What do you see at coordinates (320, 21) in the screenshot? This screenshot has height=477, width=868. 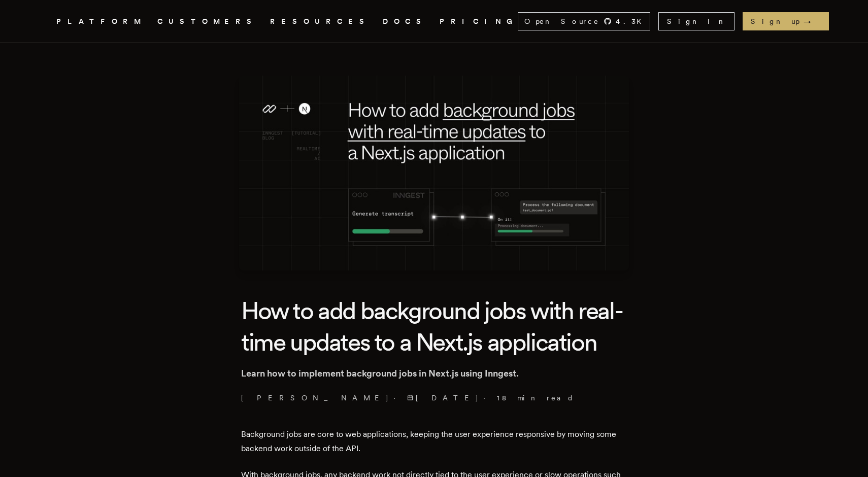 I see `span: RESOURCES` at bounding box center [320, 21].